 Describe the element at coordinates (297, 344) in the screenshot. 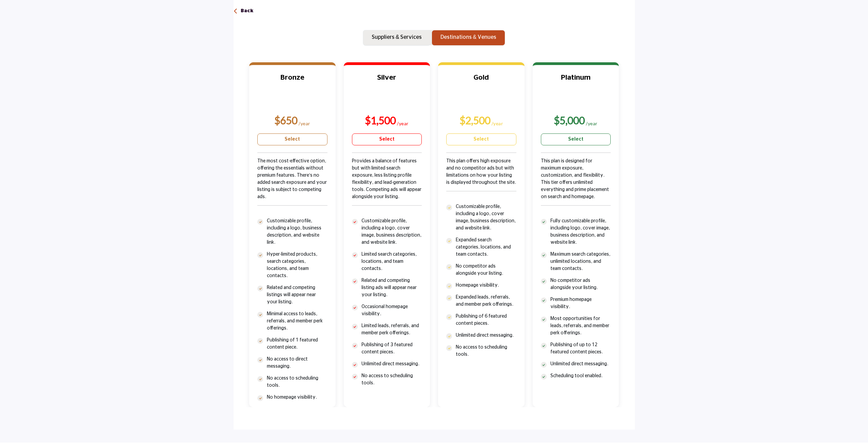

I see `p: Publishing of 1 featured content piece.` at that location.